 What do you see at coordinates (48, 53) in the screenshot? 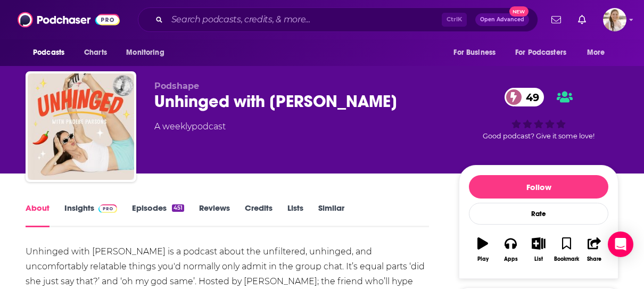
I see `span: Podcasts` at bounding box center [48, 53].